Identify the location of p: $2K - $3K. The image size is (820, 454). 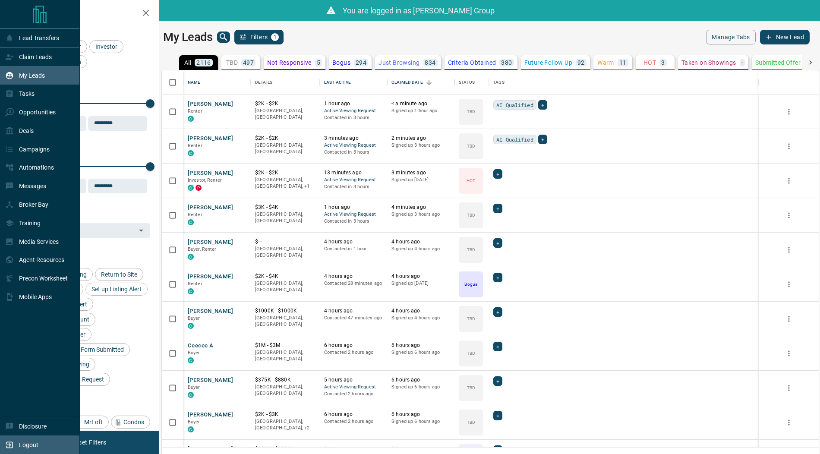
(285, 414).